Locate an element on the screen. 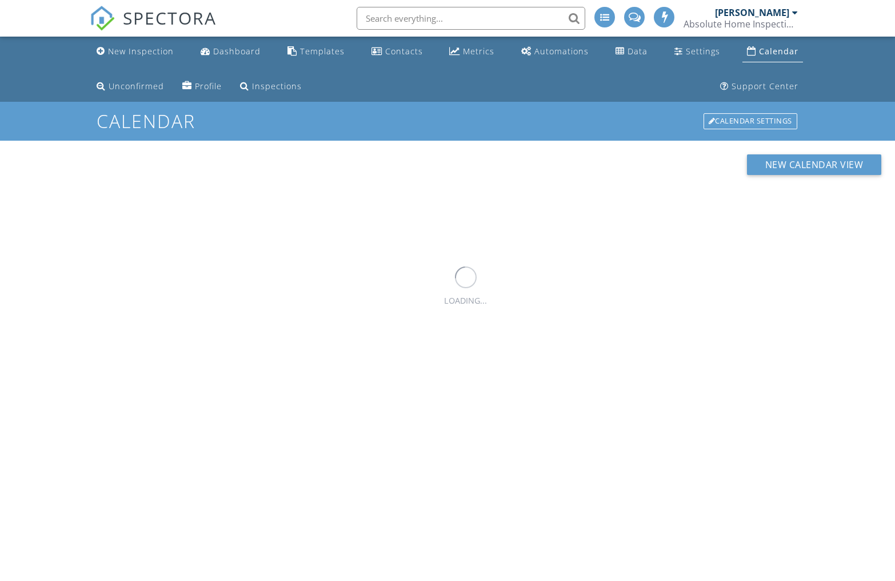 Image resolution: width=895 pixels, height=581 pixels. a: Support Center is located at coordinates (759, 86).